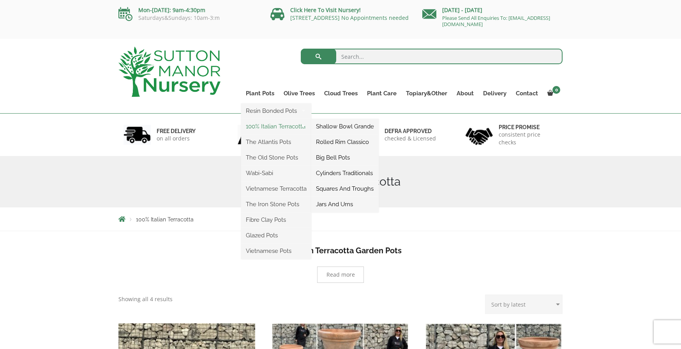 The image size is (681, 349). What do you see at coordinates (251, 135) in the screenshot?
I see `img: 2.jpg` at bounding box center [251, 135].